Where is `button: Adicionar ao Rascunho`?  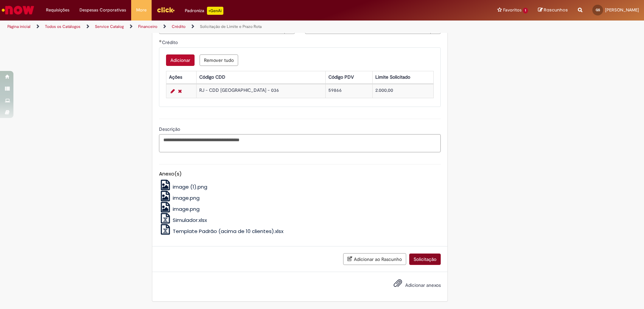
button: Adicionar ao Rascunho is located at coordinates (375, 259).